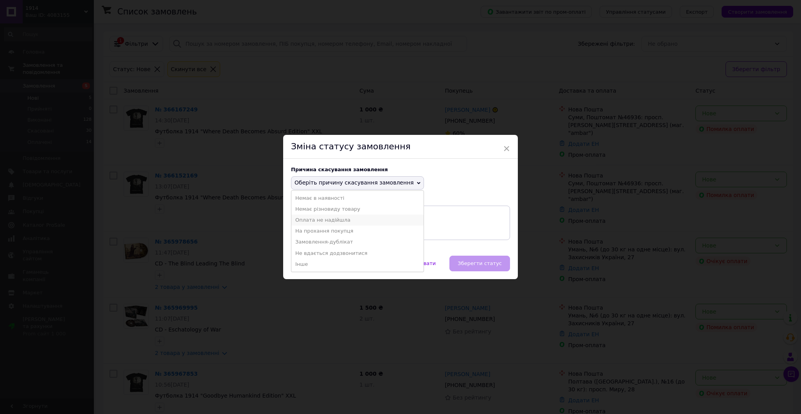  What do you see at coordinates (357, 220) in the screenshot?
I see `li: Оплата не надійшла` at bounding box center [357, 220].